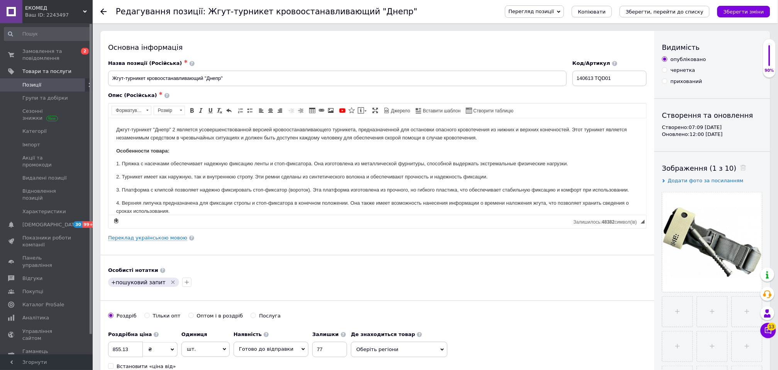  Describe the element at coordinates (34, 32) in the screenshot. I see `strong: Особенности товара:` at that location.